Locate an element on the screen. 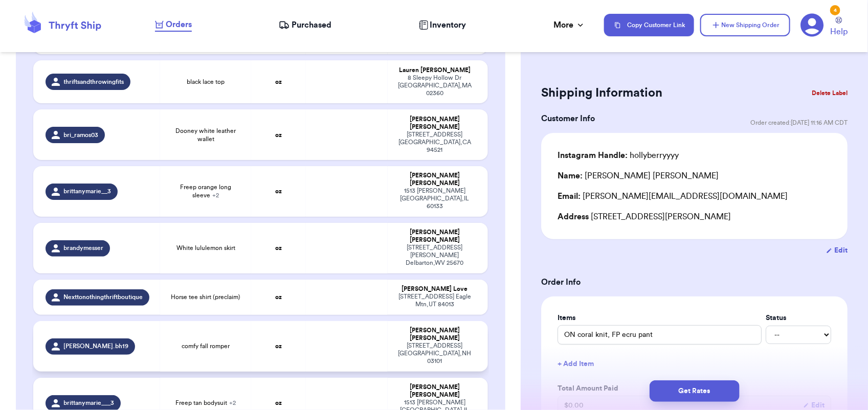 The width and height of the screenshot is (868, 410). a: Inventory is located at coordinates (443, 25).